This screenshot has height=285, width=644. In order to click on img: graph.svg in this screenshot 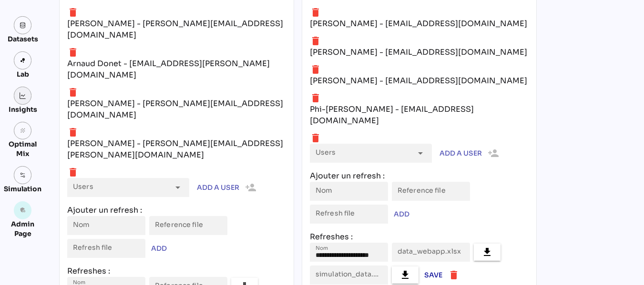, I will do `click(23, 96)`.